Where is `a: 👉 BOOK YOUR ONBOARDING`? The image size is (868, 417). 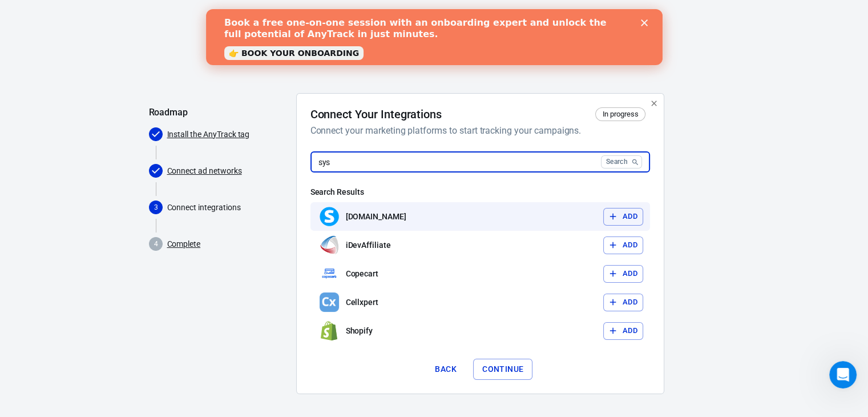 a: 👉 BOOK YOUR ONBOARDING is located at coordinates (88, 44).